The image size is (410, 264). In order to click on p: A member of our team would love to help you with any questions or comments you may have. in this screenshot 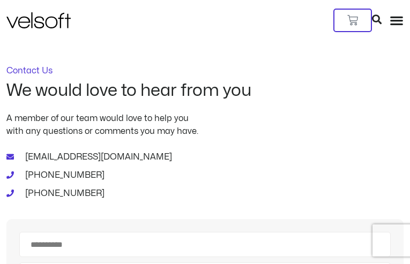, I will do `click(205, 125)`.